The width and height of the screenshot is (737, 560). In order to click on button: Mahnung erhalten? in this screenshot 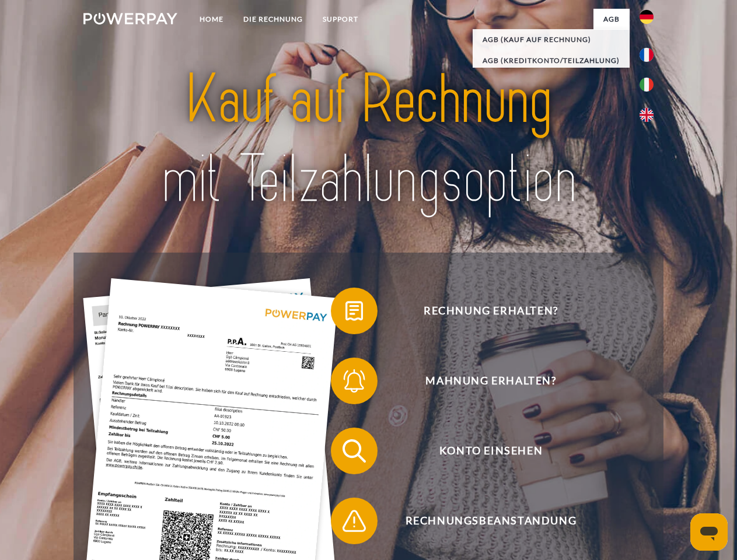, I will do `click(482, 381)`.